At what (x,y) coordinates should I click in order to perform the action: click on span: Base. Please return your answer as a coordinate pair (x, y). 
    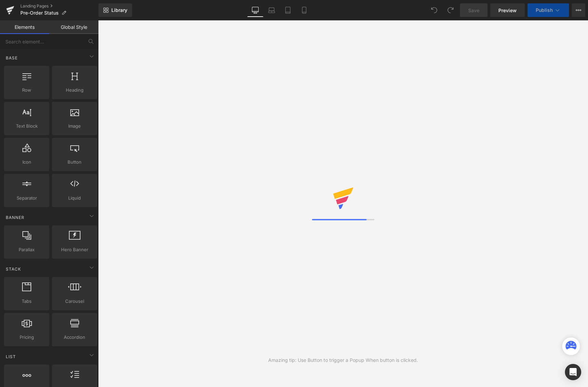
    Looking at the image, I should click on (11, 58).